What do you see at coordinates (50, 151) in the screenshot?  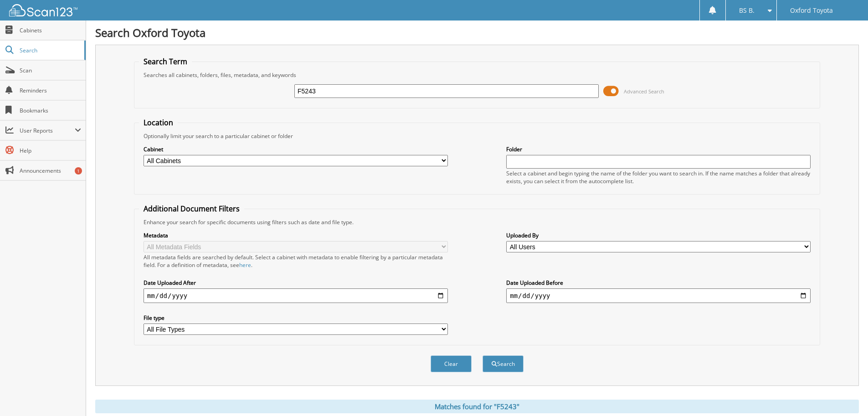 I see `span: Help` at bounding box center [50, 151].